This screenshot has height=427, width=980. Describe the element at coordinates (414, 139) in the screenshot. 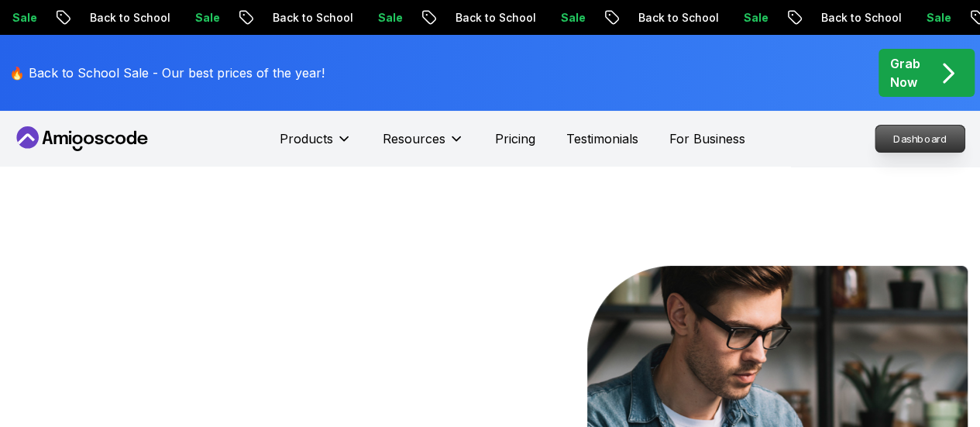

I see `p: Resources` at that location.